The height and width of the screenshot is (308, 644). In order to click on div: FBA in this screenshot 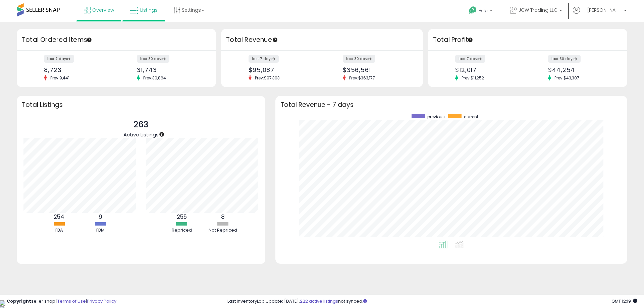, I will do `click(59, 230)`.